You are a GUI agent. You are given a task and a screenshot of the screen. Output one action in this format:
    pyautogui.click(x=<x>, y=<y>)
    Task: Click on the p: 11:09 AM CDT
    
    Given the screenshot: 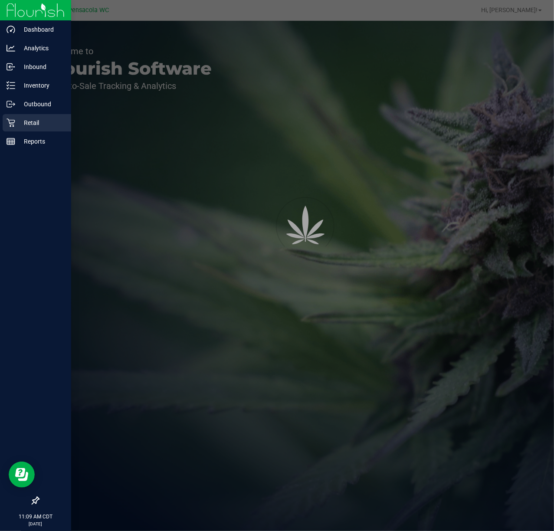 What is the action you would take?
    pyautogui.click(x=36, y=516)
    